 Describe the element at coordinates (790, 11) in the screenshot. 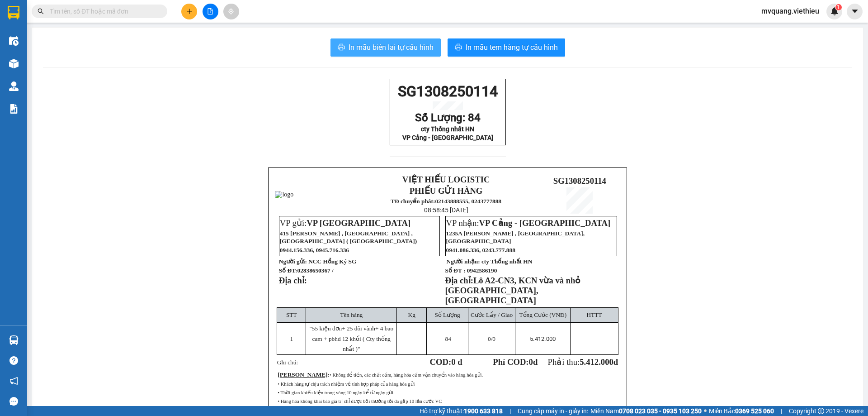

I see `span: mvquang.viethieu` at that location.